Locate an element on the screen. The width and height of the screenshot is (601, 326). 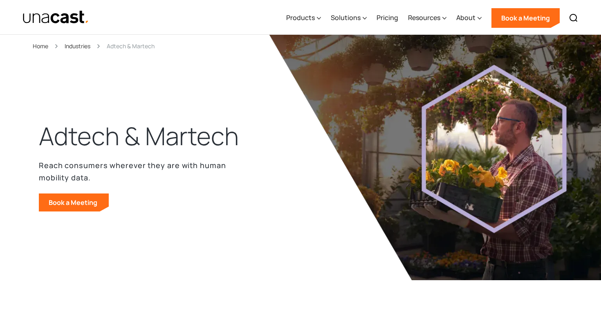
img: Unacast text logo is located at coordinates (56, 17).